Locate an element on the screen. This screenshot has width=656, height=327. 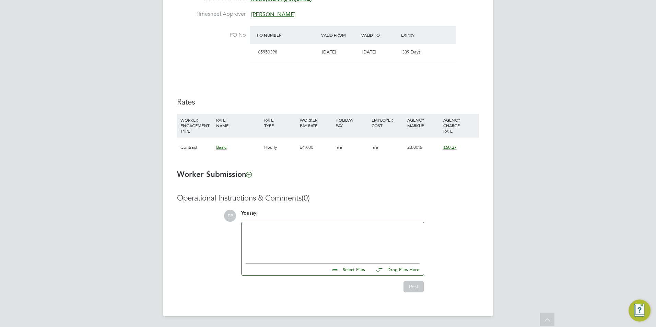
button: Engage Resource Center is located at coordinates (639, 311).